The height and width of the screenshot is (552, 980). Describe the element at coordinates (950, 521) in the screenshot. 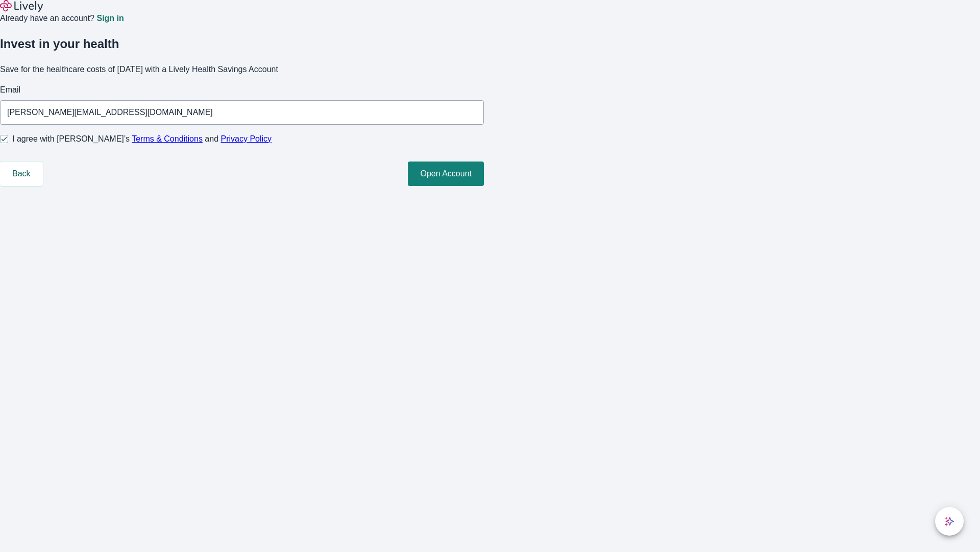

I see `svg: Lively AI Assistant` at that location.